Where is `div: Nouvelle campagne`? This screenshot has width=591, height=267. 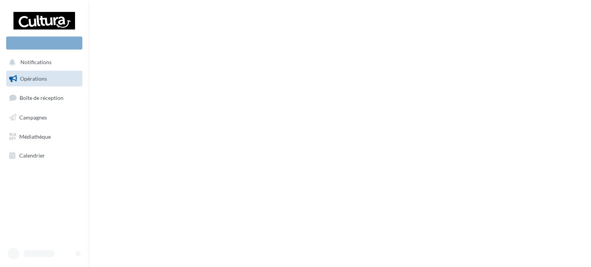 div: Nouvelle campagne is located at coordinates (44, 43).